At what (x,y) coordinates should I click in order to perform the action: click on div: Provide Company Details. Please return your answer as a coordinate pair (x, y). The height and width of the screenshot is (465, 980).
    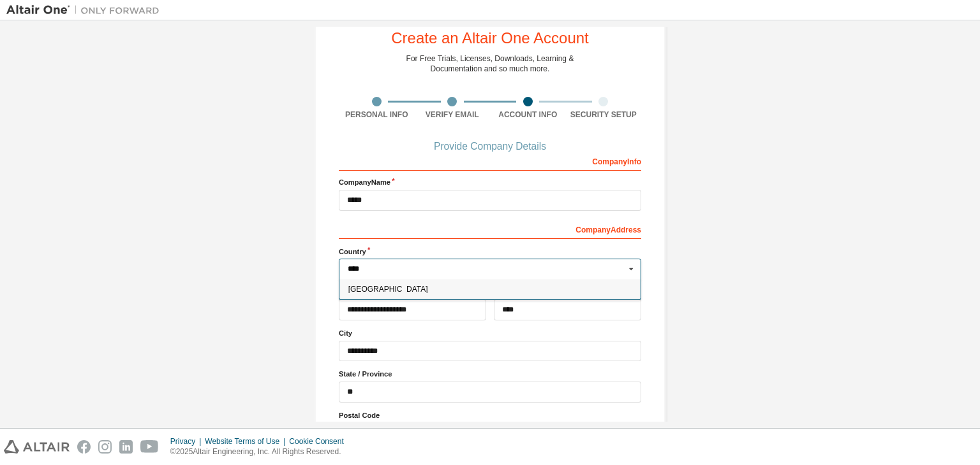
    Looking at the image, I should click on (490, 146).